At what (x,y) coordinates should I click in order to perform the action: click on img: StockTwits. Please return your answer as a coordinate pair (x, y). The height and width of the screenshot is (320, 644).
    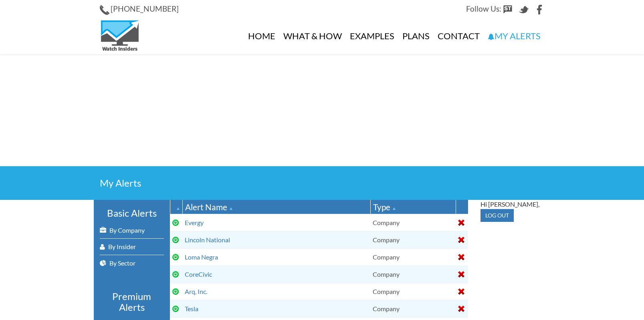
    Looking at the image, I should click on (508, 10).